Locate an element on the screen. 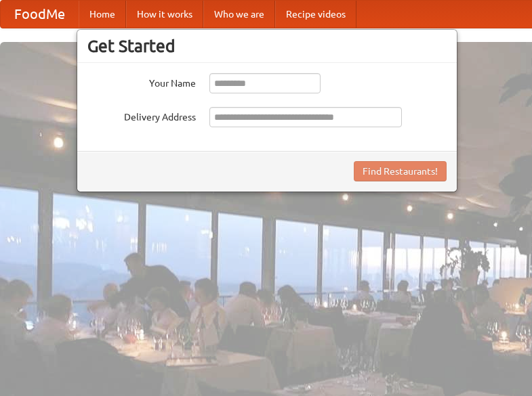  label: Delivery Address is located at coordinates (142, 115).